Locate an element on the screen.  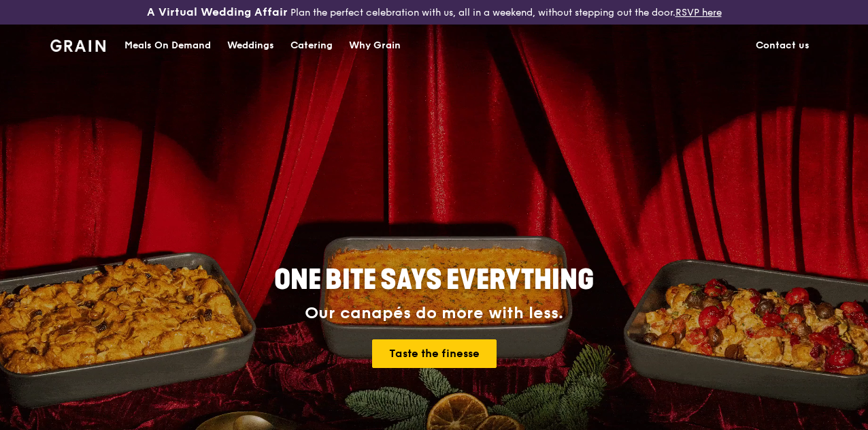
div: Plan the perfect celebration with us, all in a weekend, without stepping out the door. is located at coordinates (434, 12).